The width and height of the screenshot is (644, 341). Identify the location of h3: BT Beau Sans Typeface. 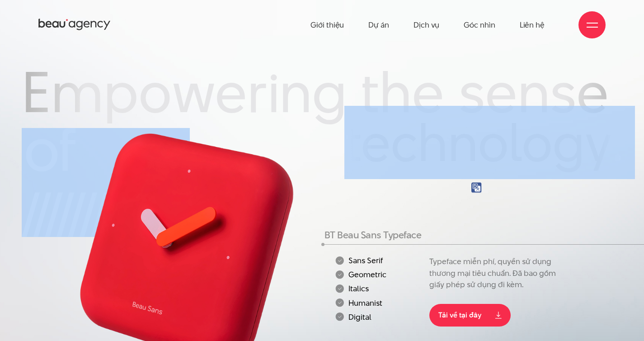
(448, 235).